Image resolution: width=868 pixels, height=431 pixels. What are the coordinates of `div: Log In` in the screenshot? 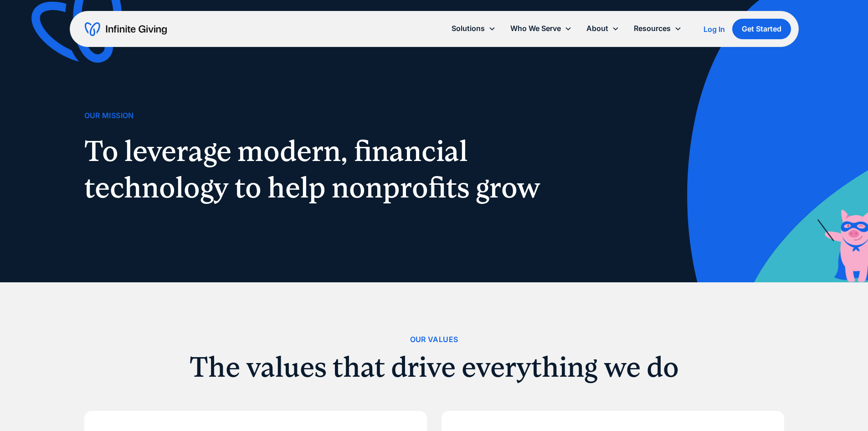 It's located at (714, 29).